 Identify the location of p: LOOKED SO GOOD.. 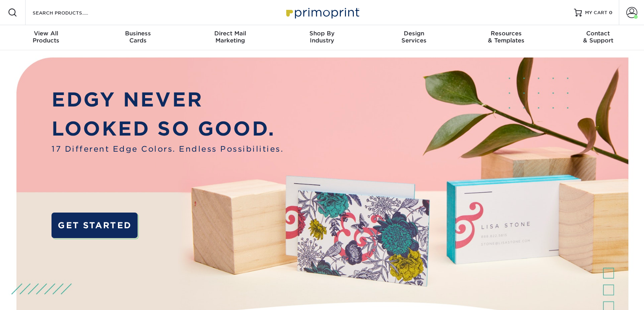
(168, 129).